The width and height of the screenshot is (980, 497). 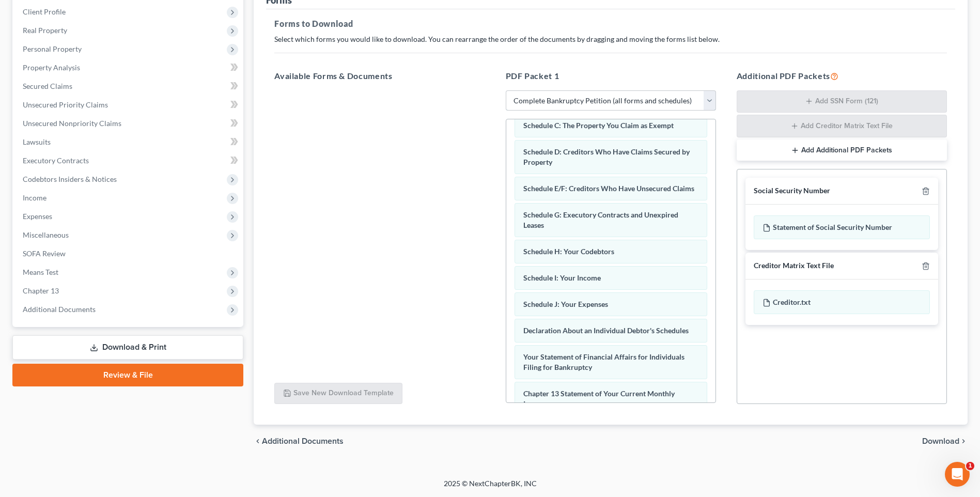 What do you see at coordinates (611, 76) in the screenshot?
I see `h5: PDF Packet 1` at bounding box center [611, 76].